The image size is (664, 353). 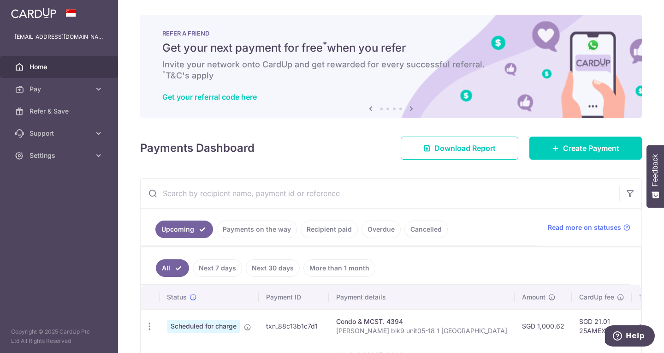 What do you see at coordinates (257, 229) in the screenshot?
I see `a: Payments on the way` at bounding box center [257, 229].